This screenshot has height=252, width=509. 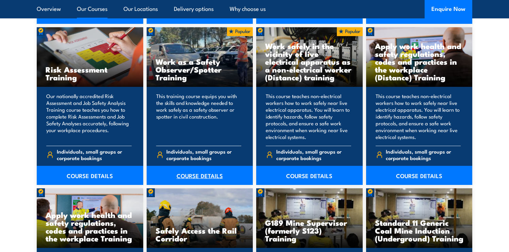 I want to click on h3: Safely Access the Rail Corridor, so click(x=200, y=234).